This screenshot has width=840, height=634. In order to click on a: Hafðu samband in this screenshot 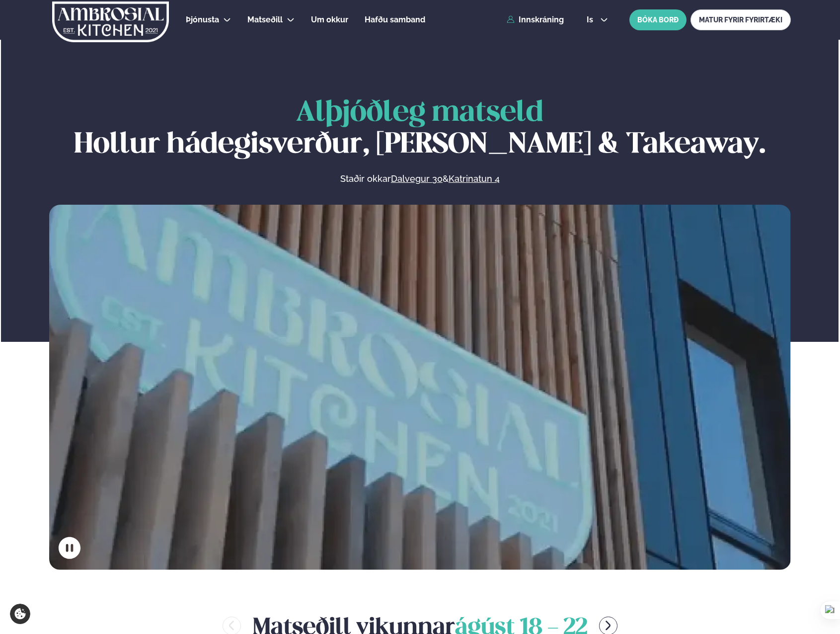, I will do `click(395, 20)`.